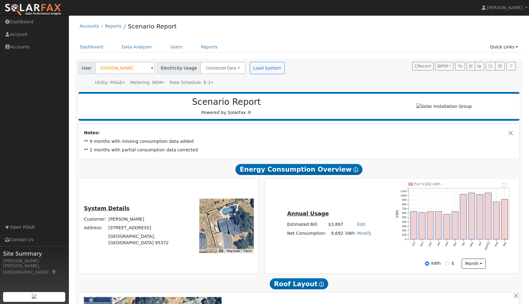  What do you see at coordinates (299, 142) in the screenshot?
I see `td: ** 9 months with missing consumption data added` at bounding box center [299, 142].